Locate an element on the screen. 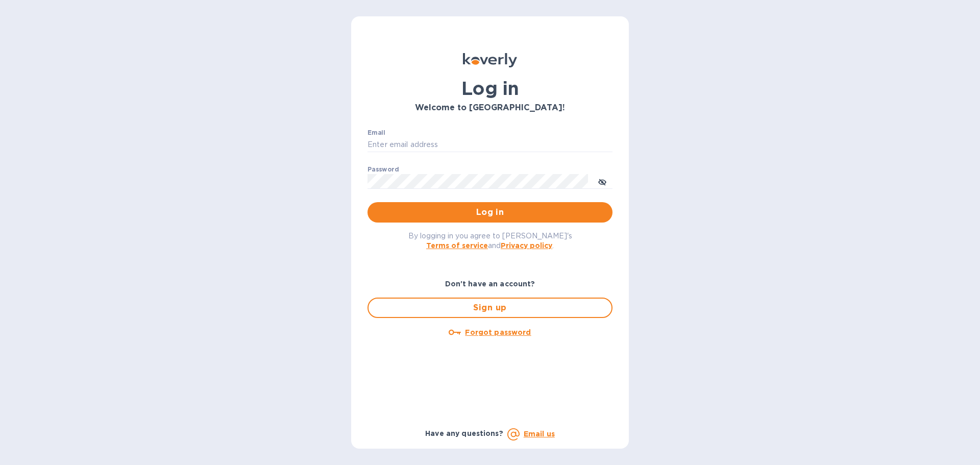 The image size is (980, 465). span: Sign up is located at coordinates (490, 308).